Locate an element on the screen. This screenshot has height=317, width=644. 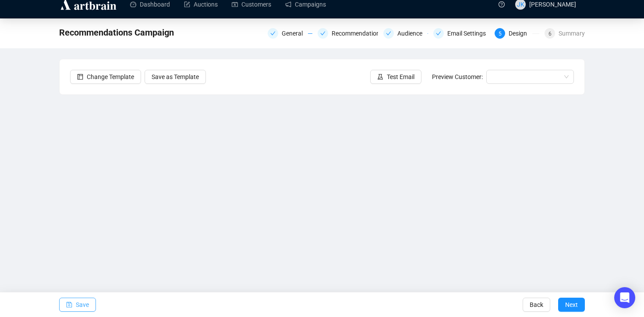
span: 6 is located at coordinates (550, 34).